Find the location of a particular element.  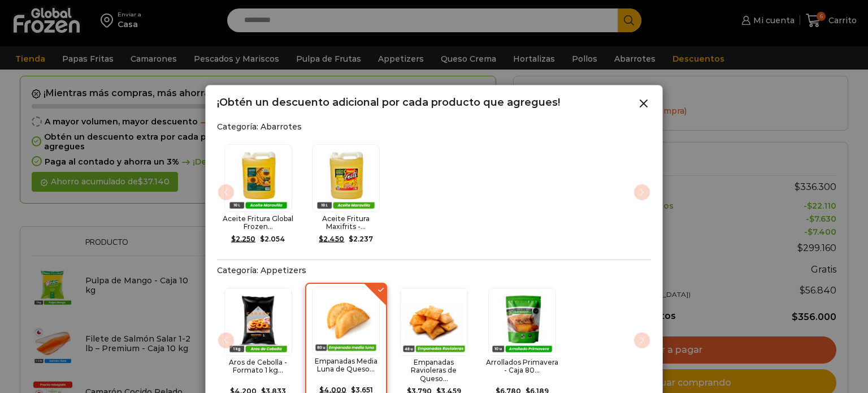

h2: Empanadas Media Luna de Queso... is located at coordinates (346, 365).